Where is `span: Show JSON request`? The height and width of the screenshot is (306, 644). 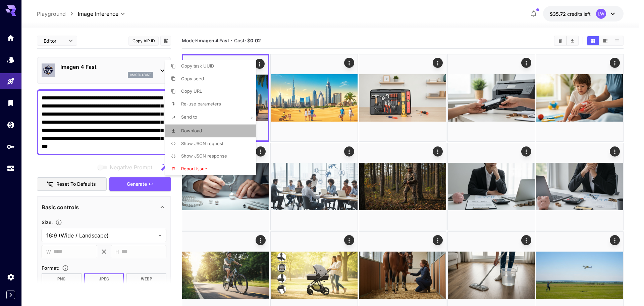
span: Show JSON request is located at coordinates (202, 144).